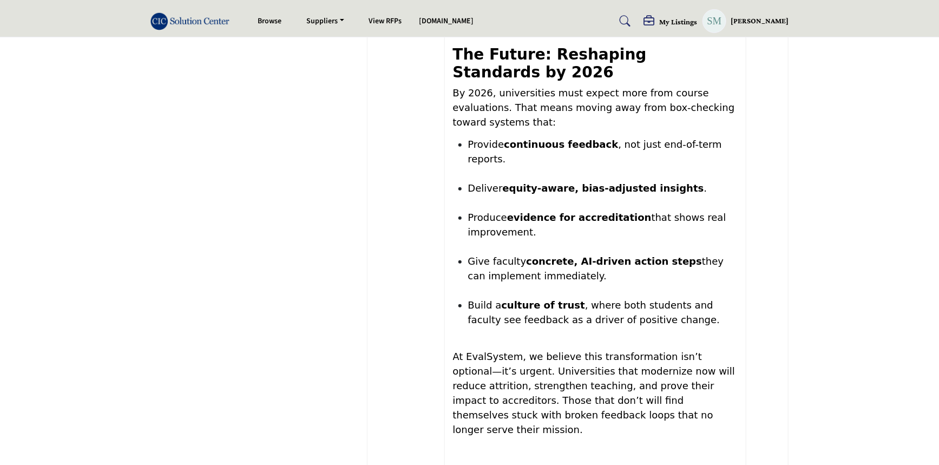  What do you see at coordinates (588, 188) in the screenshot?
I see `span: Deliver .` at bounding box center [588, 188].